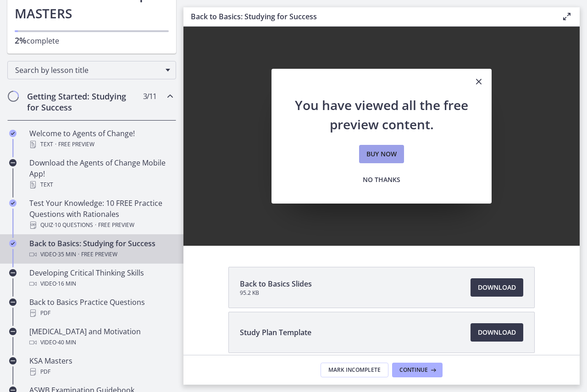 Image resolution: width=587 pixels, height=392 pixels. Describe the element at coordinates (66, 343) in the screenshot. I see `span: · 40 min` at that location.